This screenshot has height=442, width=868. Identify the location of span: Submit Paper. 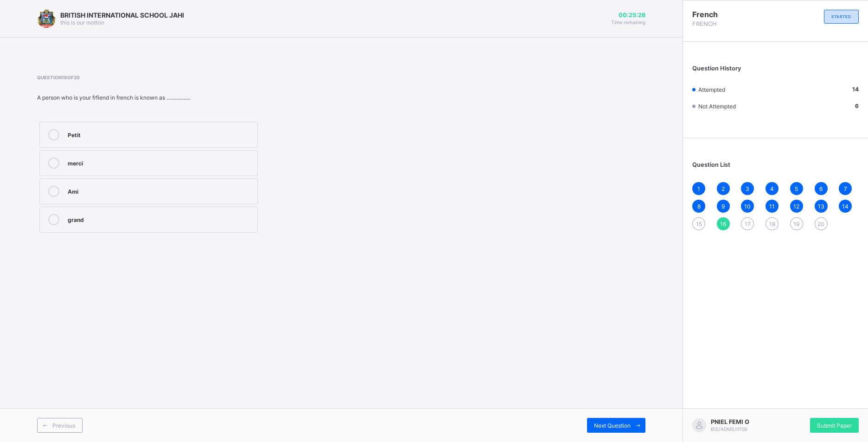
(834, 426).